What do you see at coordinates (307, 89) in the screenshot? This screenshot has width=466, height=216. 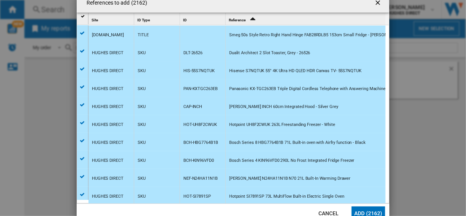 I see `div: Panasonic KX-TGC263EB Triple Digital Cordless Telephone with Answering Machine` at bounding box center [307, 89].